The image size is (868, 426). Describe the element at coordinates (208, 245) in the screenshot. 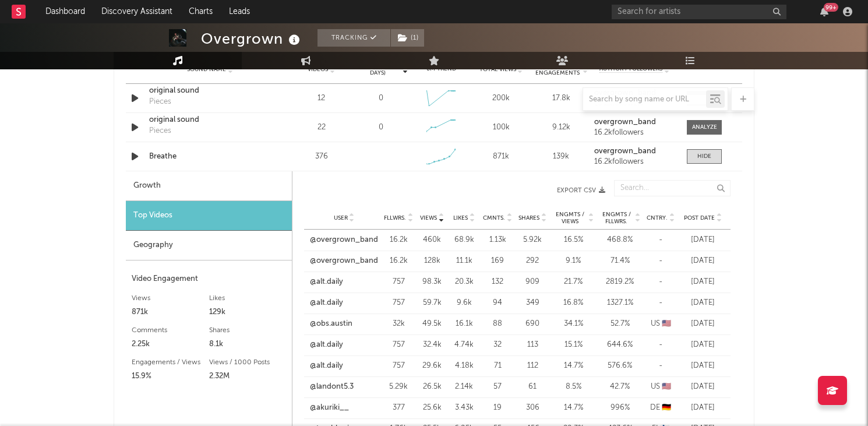

I see `div: Geography` at that location.